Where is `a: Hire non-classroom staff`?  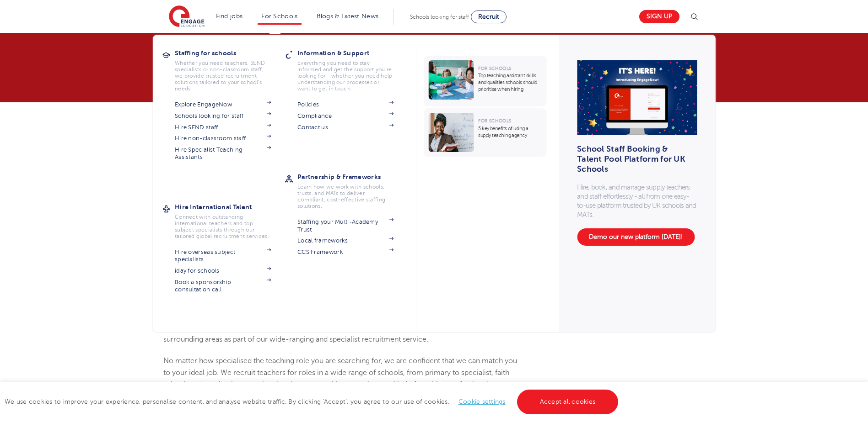 a: Hire non-classroom staff is located at coordinates (223, 138).